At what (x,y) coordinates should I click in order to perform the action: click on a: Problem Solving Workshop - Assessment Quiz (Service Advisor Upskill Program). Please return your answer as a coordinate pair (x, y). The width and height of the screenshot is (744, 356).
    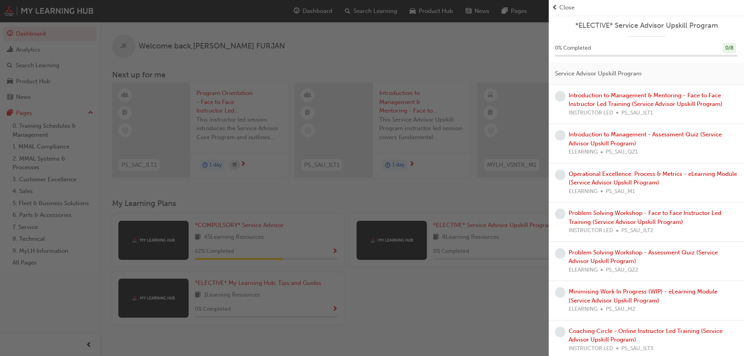
    Looking at the image, I should click on (643, 257).